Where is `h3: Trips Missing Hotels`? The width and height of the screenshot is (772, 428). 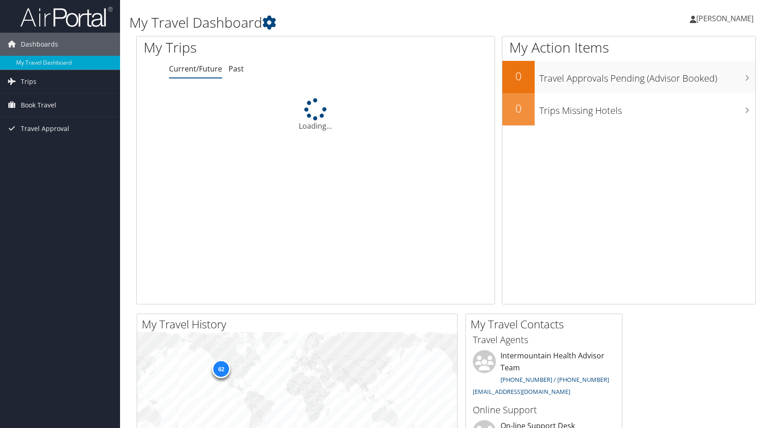 h3: Trips Missing Hotels is located at coordinates (647, 108).